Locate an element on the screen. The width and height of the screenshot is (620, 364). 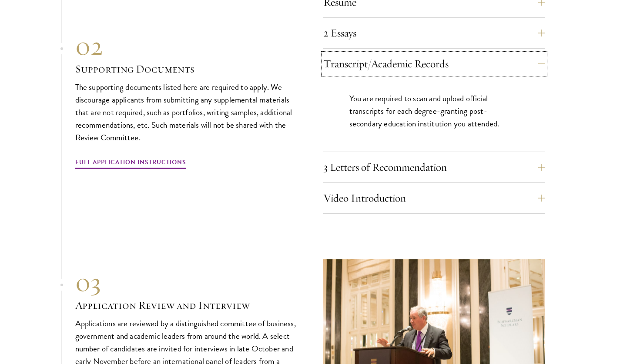
button: Video Introduction is located at coordinates (435, 198).